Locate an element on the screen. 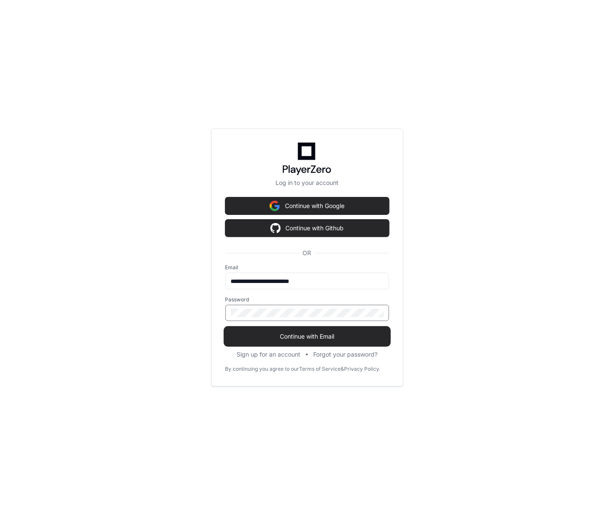 The width and height of the screenshot is (614, 515). button: Continue with Email is located at coordinates (307, 337).